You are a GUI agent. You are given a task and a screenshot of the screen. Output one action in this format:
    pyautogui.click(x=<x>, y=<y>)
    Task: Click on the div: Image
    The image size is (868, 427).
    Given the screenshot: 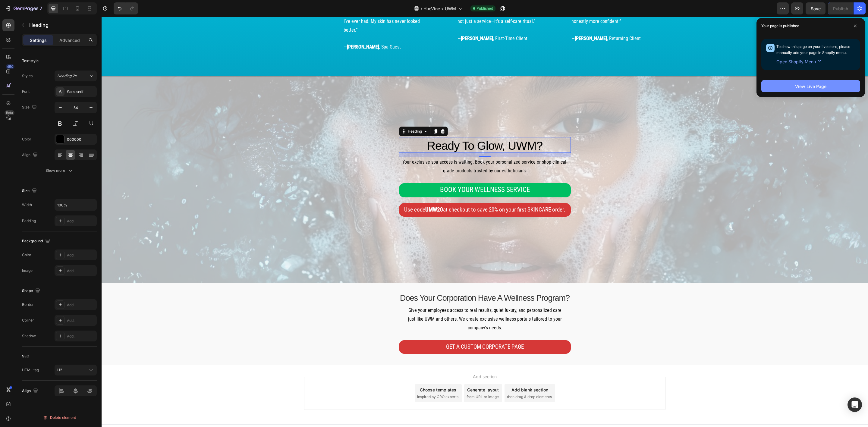 What is the action you would take?
    pyautogui.click(x=27, y=271)
    